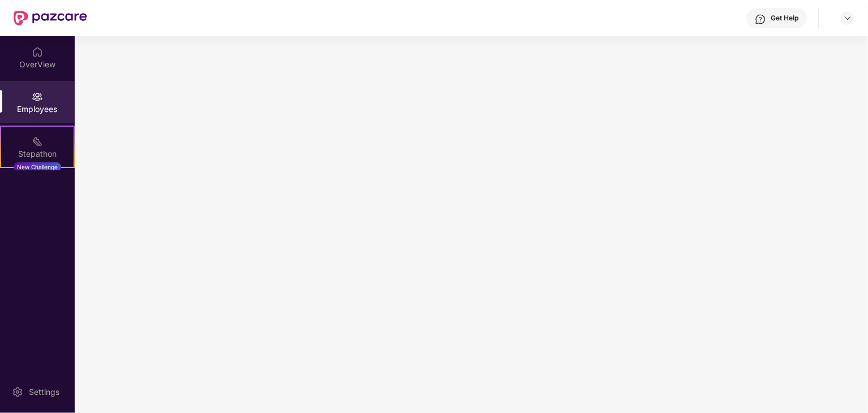 Image resolution: width=868 pixels, height=413 pixels. Describe the element at coordinates (848, 18) in the screenshot. I see `img: svg+xml;base64,PHN2ZyBpZD0iRHJvcGRvd24tMzJ4MzIiIHhtbG5zPSJodHRwOi8vd3d3LnczLm9yZy8yMDAwL3N2ZyIgd2...` at that location.